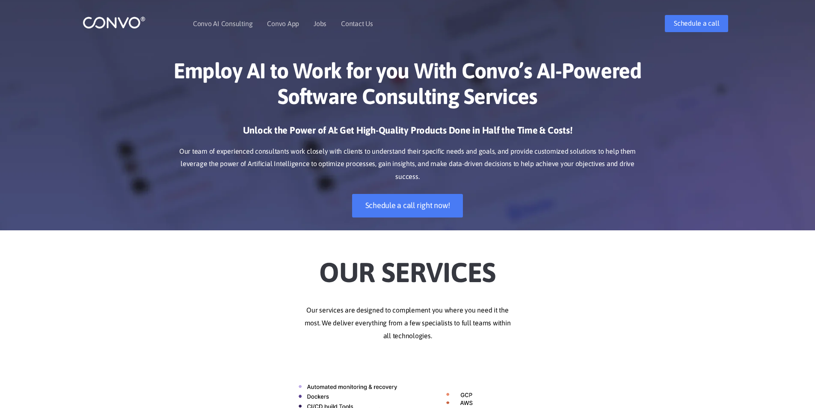 The height and width of the screenshot is (408, 815). What do you see at coordinates (357, 24) in the screenshot?
I see `a: Contact Us` at bounding box center [357, 24].